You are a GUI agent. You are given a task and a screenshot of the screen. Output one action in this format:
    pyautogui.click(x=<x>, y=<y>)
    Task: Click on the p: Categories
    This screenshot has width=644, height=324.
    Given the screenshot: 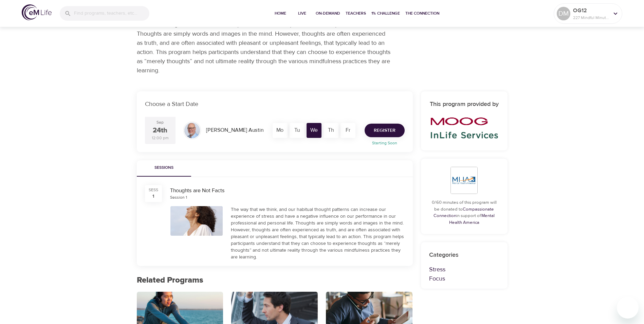 What is the action you would take?
    pyautogui.click(x=464, y=255)
    